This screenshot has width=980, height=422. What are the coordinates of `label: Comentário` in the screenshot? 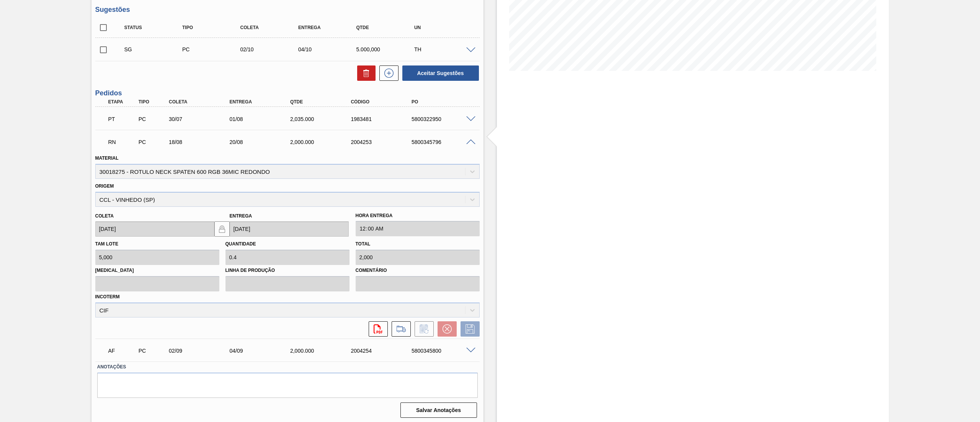 It's located at (418, 270).